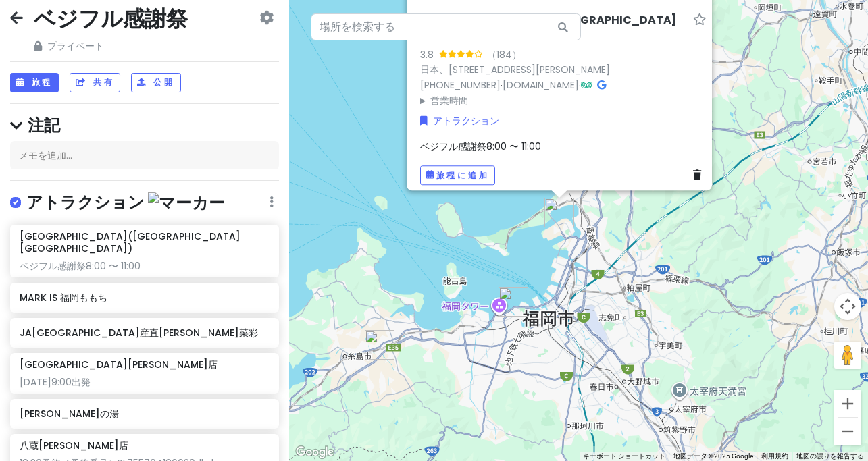  What do you see at coordinates (775, 455) in the screenshot?
I see `a: 利用規約（新しいタブで開きます）` at bounding box center [775, 455].